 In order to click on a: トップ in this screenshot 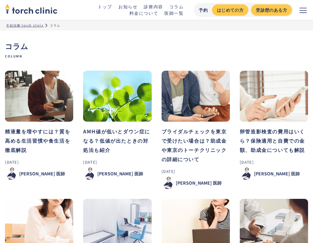, I will do `click(105, 6)`.